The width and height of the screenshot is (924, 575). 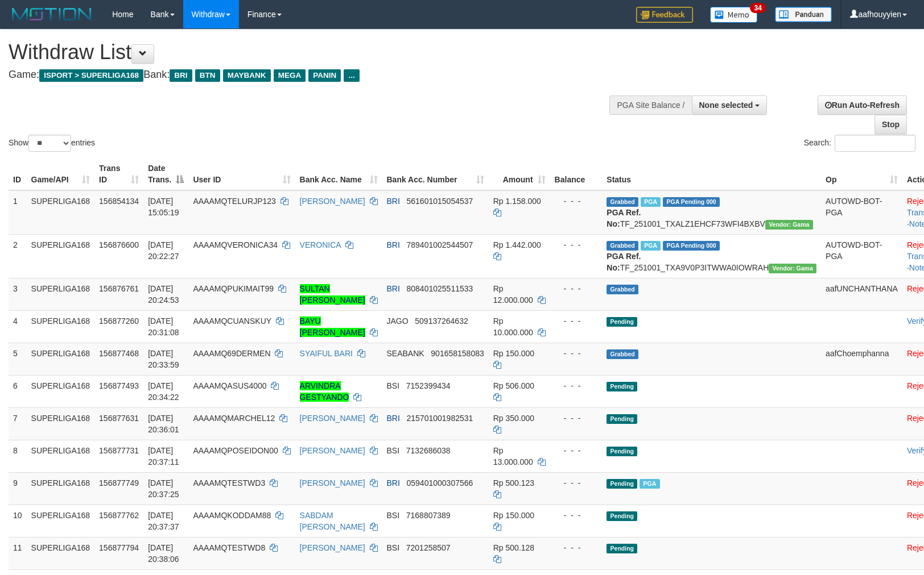 I want to click on h1: Withdraw List, so click(x=307, y=52).